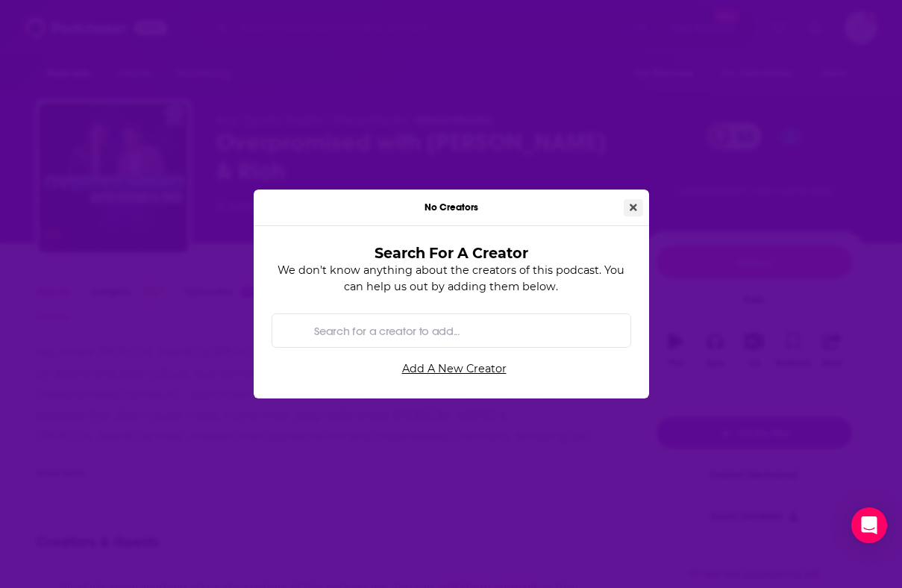  I want to click on a: Add A New Creator, so click(455, 368).